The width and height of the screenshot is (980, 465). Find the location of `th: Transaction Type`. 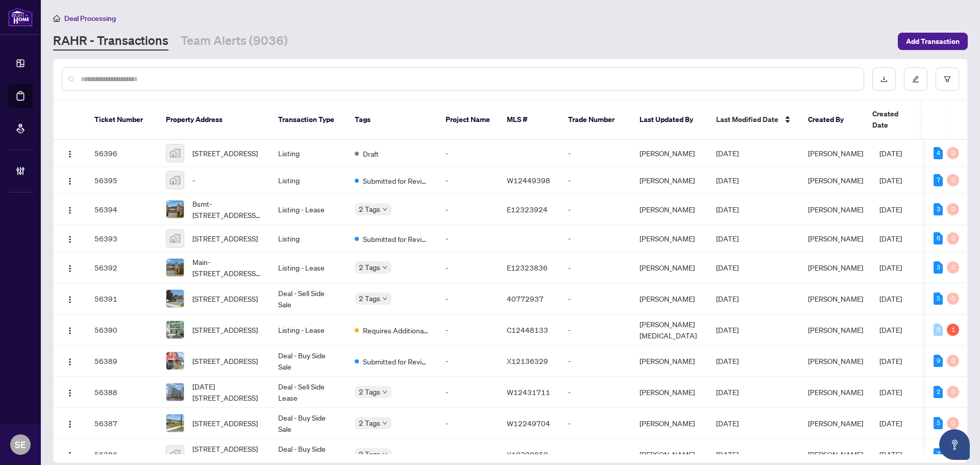

th: Transaction Type is located at coordinates (308, 120).